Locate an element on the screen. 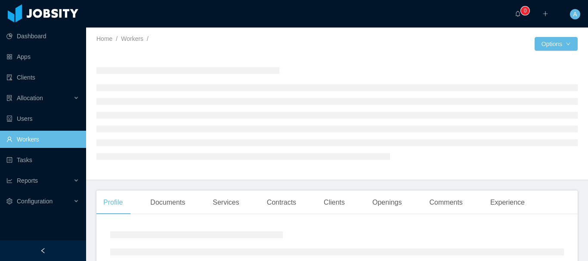 This screenshot has height=261, width=588. div: Experience is located at coordinates (508, 203).